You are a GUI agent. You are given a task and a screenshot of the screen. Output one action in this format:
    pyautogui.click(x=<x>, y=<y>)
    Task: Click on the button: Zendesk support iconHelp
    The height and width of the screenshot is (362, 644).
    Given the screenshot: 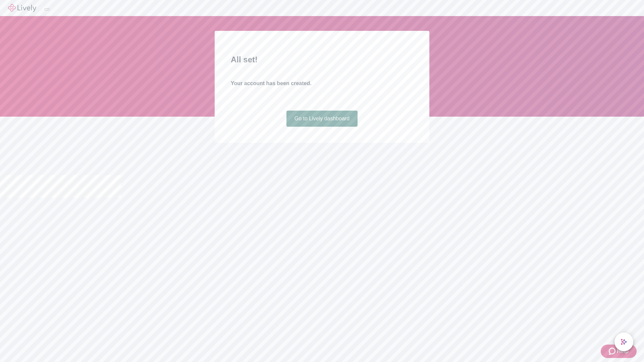 What is the action you would take?
    pyautogui.click(x=619, y=351)
    